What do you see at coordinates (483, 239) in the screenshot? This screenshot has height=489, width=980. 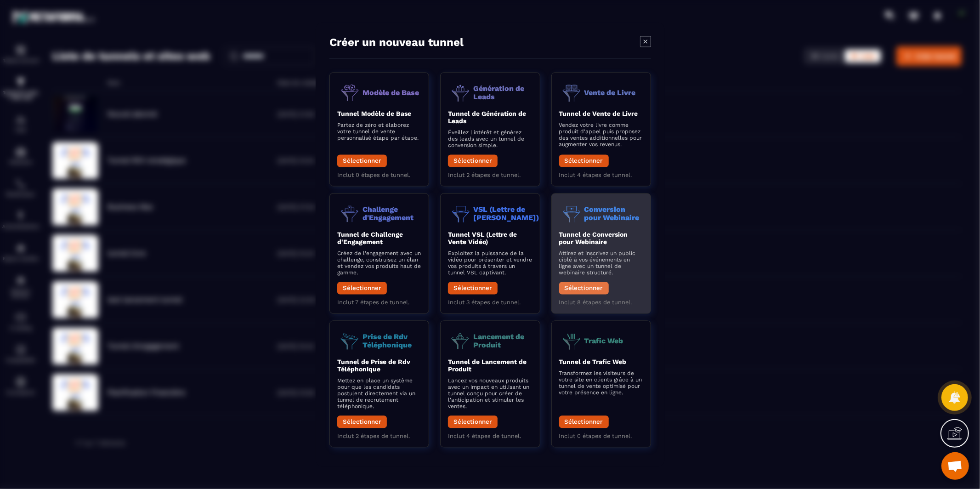 I see `b: Tunnel VSL (Lettre de Vente Vidéo)` at bounding box center [483, 239].